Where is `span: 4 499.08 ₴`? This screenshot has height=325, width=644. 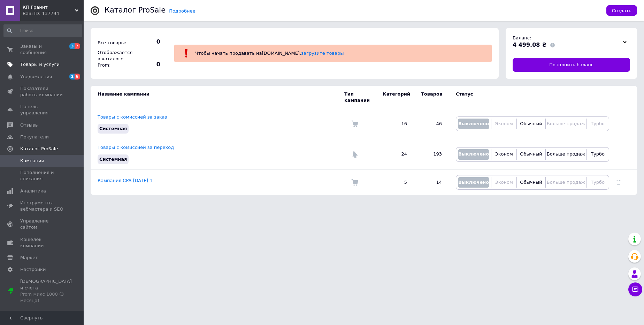 span: 4 499.08 ₴ is located at coordinates (530, 45).